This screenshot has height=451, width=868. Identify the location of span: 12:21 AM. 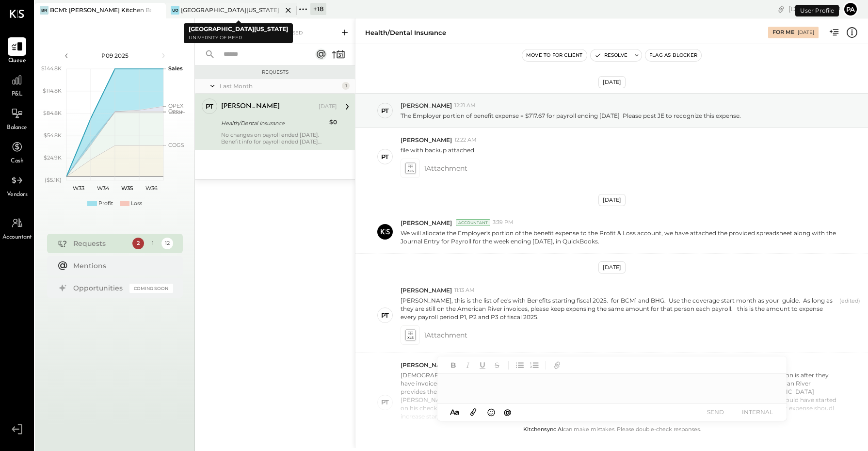
(465, 106).